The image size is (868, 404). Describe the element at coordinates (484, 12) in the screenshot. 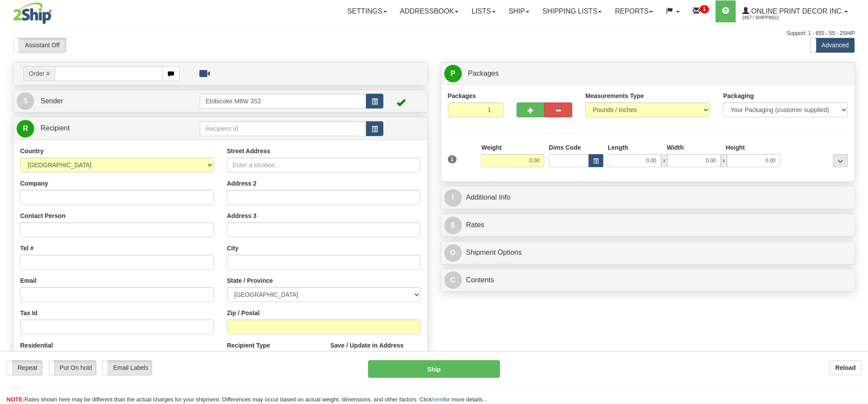

I see `a: Lists` at that location.